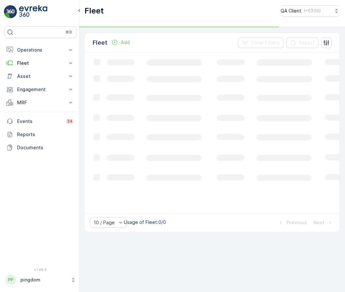 This screenshot has height=292, width=345. Describe the element at coordinates (39, 121) in the screenshot. I see `p: Events` at that location.